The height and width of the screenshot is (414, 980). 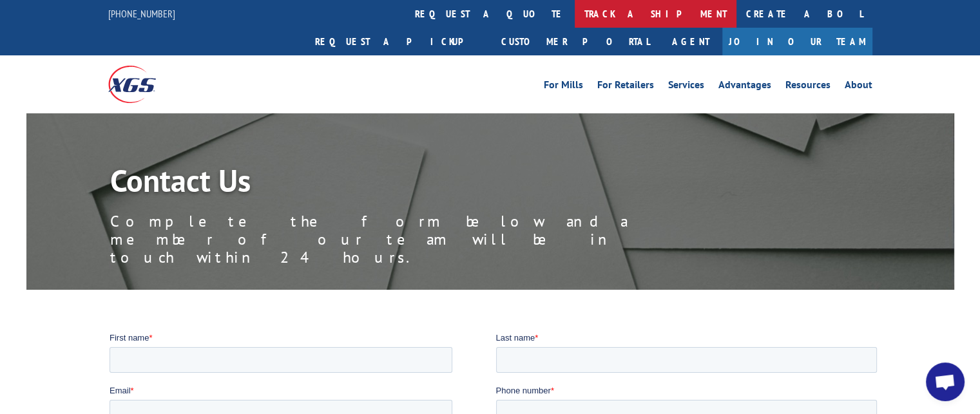 I want to click on a: Agent, so click(x=691, y=41).